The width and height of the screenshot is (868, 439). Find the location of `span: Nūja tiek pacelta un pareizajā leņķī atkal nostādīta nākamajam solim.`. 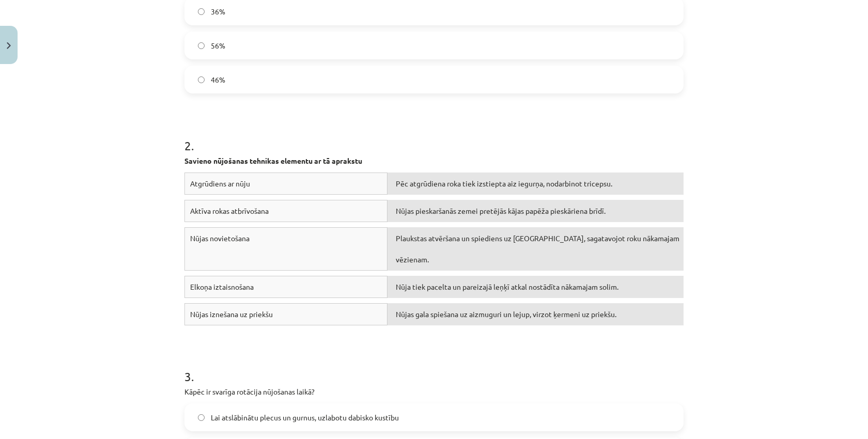

span: Nūja tiek pacelta un pareizajā leņķī atkal nostādīta nākamajam solim. is located at coordinates (507, 286).